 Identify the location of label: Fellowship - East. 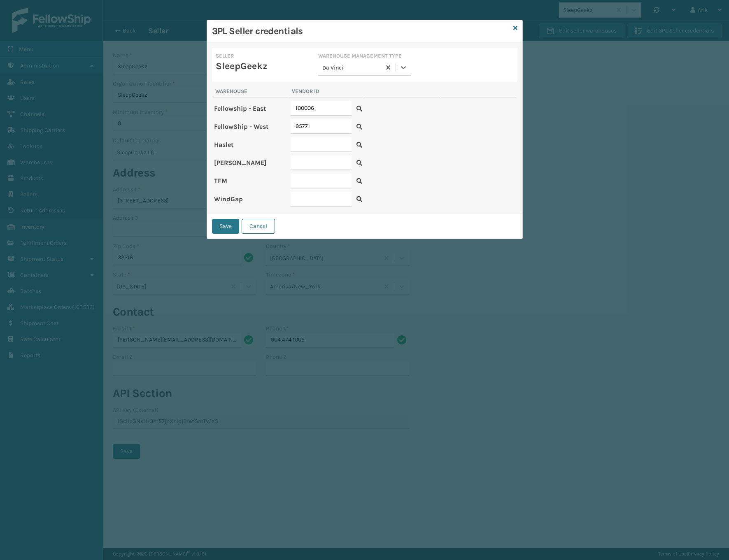
(239, 108).